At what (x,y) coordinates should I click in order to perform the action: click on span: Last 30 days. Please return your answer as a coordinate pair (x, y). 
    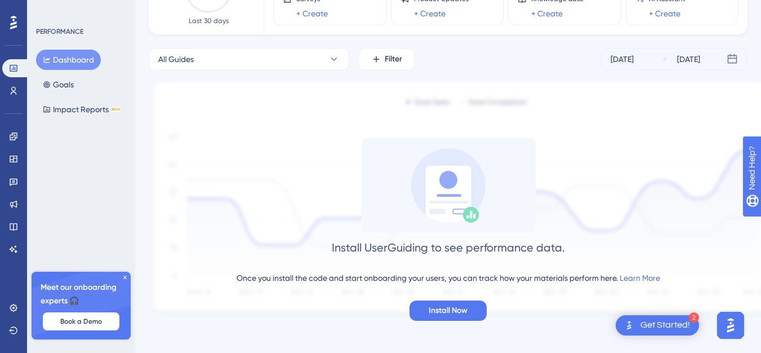
    Looking at the image, I should click on (209, 21).